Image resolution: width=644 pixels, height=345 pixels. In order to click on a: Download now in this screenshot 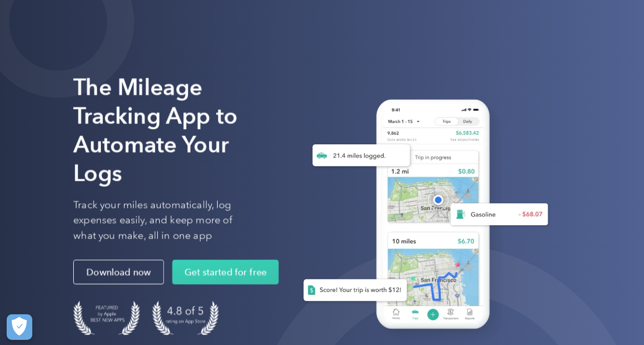, I will do `click(118, 273)`.